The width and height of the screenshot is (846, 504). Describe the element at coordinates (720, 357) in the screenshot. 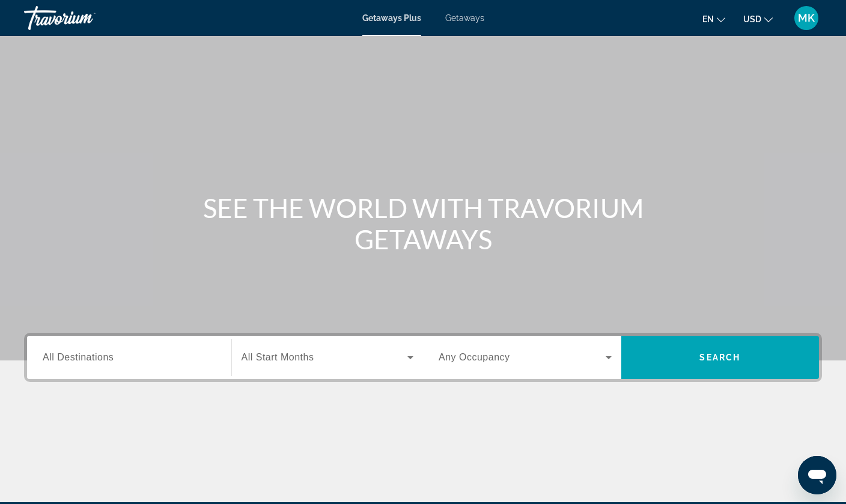

I see `span: Search` at that location.